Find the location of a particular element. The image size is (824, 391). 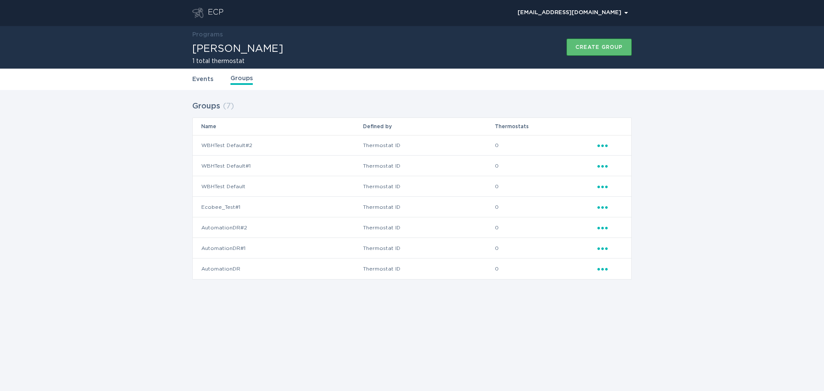

td: WBHTest Default is located at coordinates (278, 187).